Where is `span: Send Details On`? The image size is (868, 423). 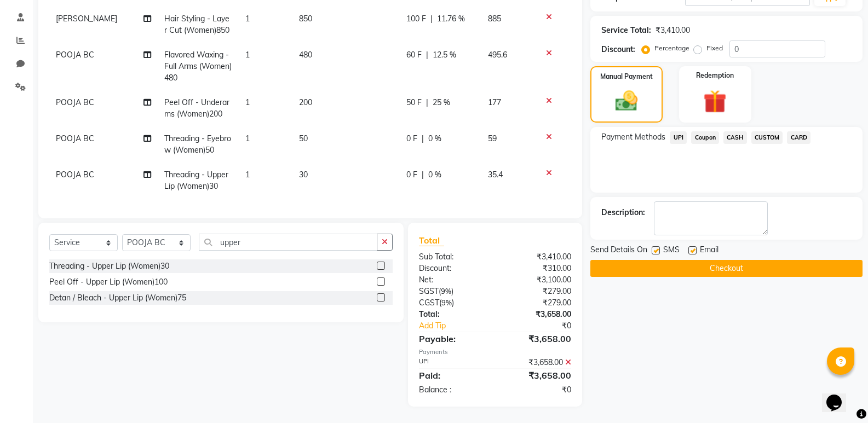 span: Send Details On is located at coordinates (619, 251).